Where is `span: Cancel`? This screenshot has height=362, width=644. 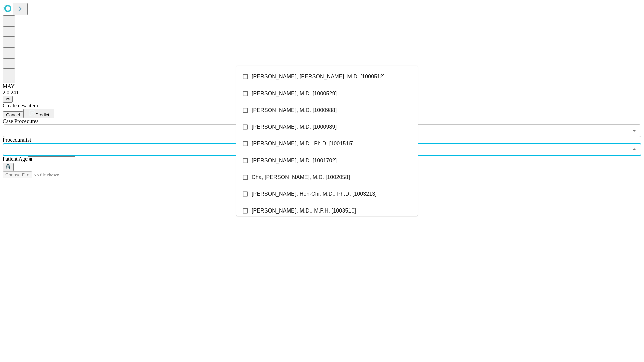 span: Cancel is located at coordinates (13, 115).